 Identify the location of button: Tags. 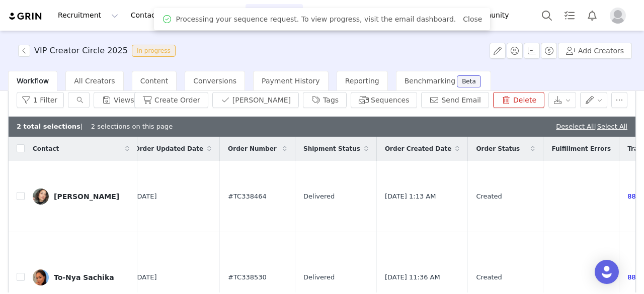
(325, 100).